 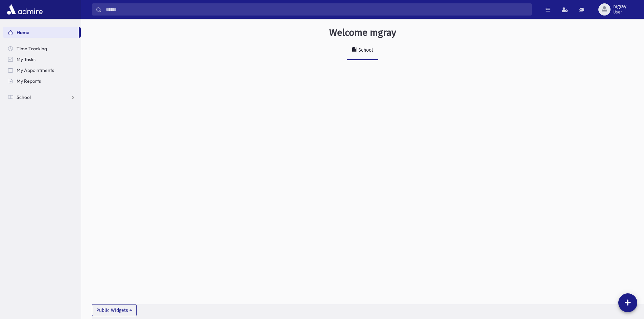 What do you see at coordinates (23, 97) in the screenshot?
I see `span: School` at bounding box center [23, 97].